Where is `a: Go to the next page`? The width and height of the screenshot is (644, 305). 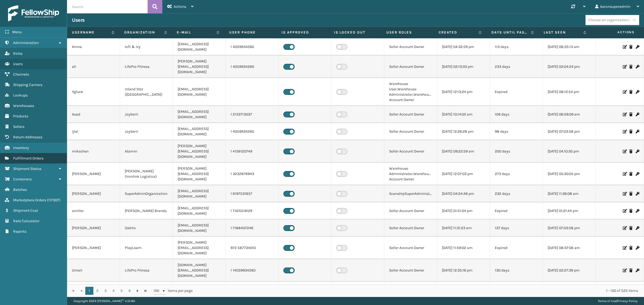 a: Go to the next page is located at coordinates (138, 291).